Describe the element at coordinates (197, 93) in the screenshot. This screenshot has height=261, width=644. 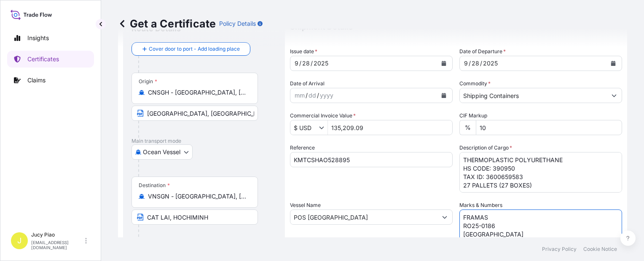
I see `input: Origin` at that location.